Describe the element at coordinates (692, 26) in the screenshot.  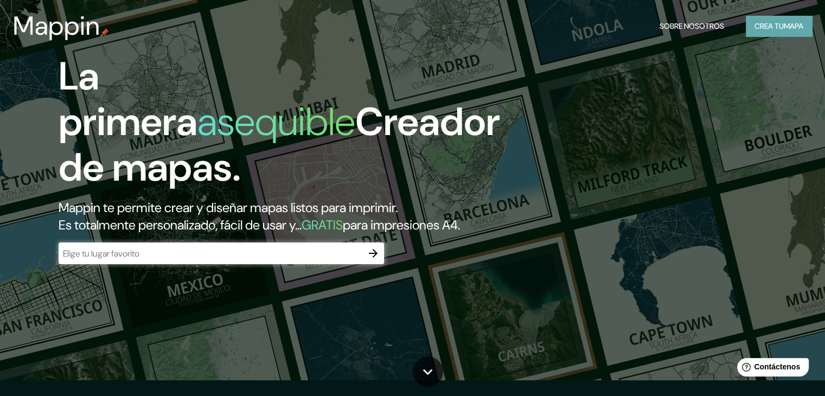
I see `button: Sobre nosotros` at that location.